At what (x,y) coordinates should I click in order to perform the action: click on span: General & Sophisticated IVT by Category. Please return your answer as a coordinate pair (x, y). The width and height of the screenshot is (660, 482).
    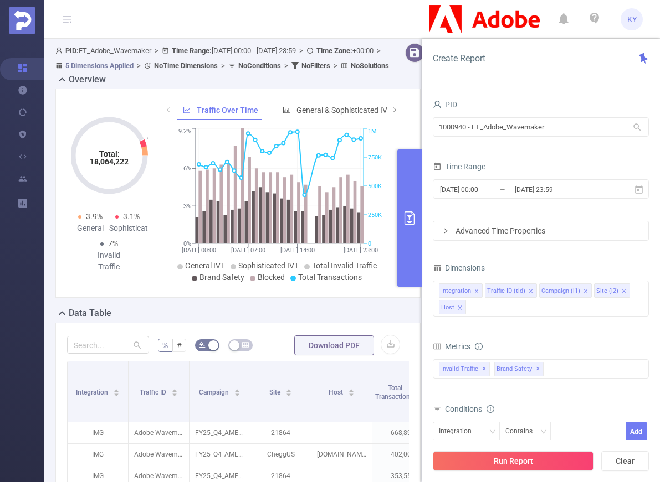
    Looking at the image, I should click on (365, 110).